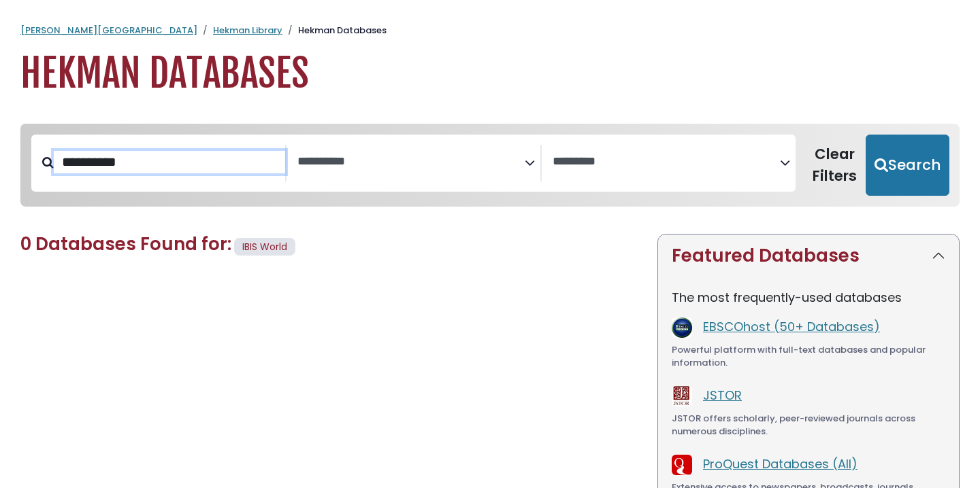 Image resolution: width=980 pixels, height=488 pixels. Describe the element at coordinates (722, 395) in the screenshot. I see `a: JSTOR` at that location.